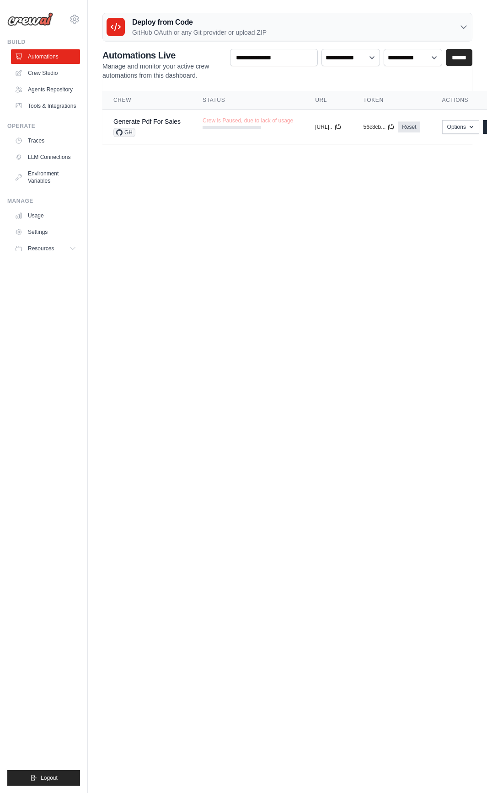  Describe the element at coordinates (45, 216) in the screenshot. I see `a: Usage` at that location.